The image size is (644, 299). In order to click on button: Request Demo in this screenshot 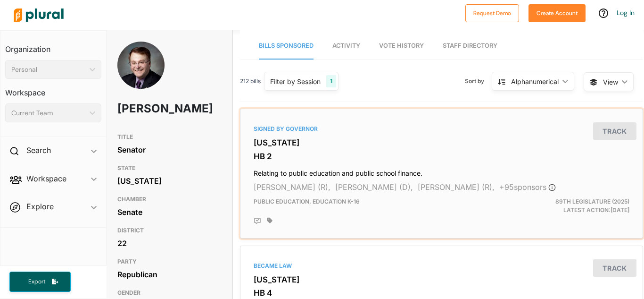, I will do `click(492, 13)`.